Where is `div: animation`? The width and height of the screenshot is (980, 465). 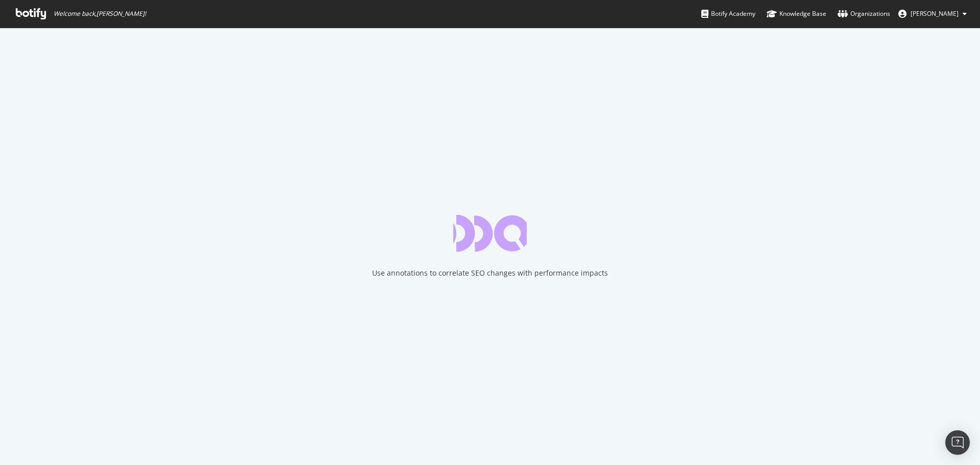 div: animation is located at coordinates (490, 233).